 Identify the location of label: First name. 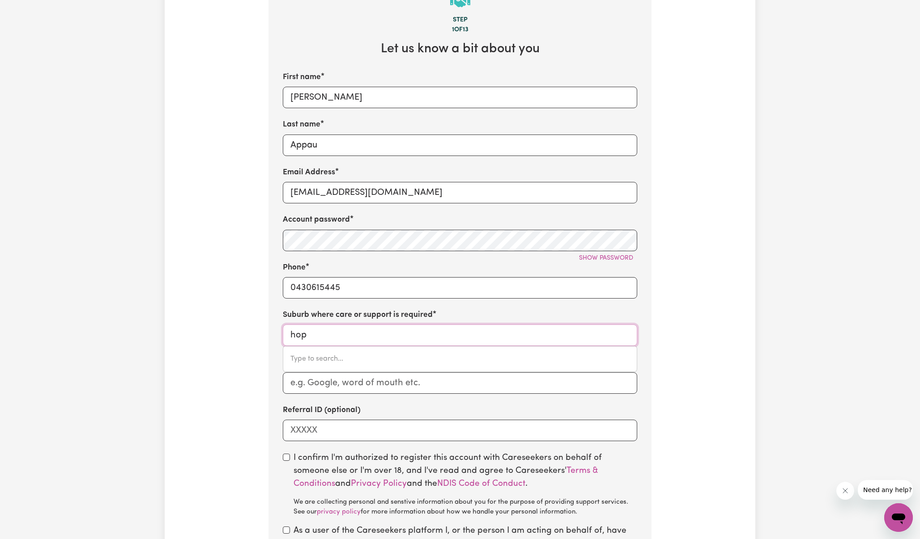
(301, 77).